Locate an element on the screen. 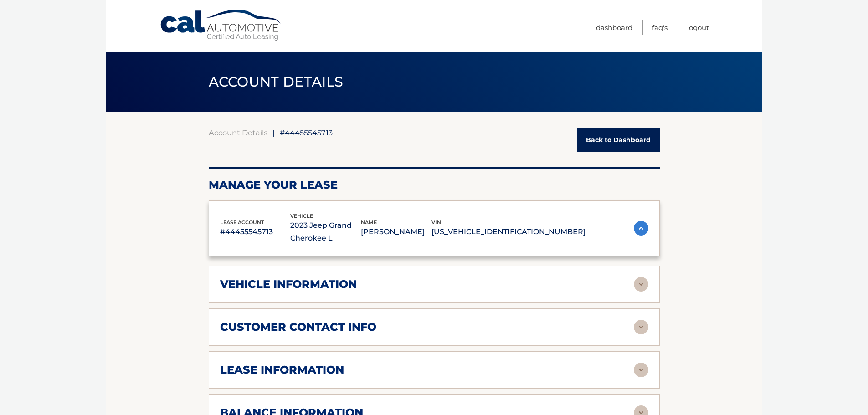 The width and height of the screenshot is (868, 415). span: vin is located at coordinates (436, 222).